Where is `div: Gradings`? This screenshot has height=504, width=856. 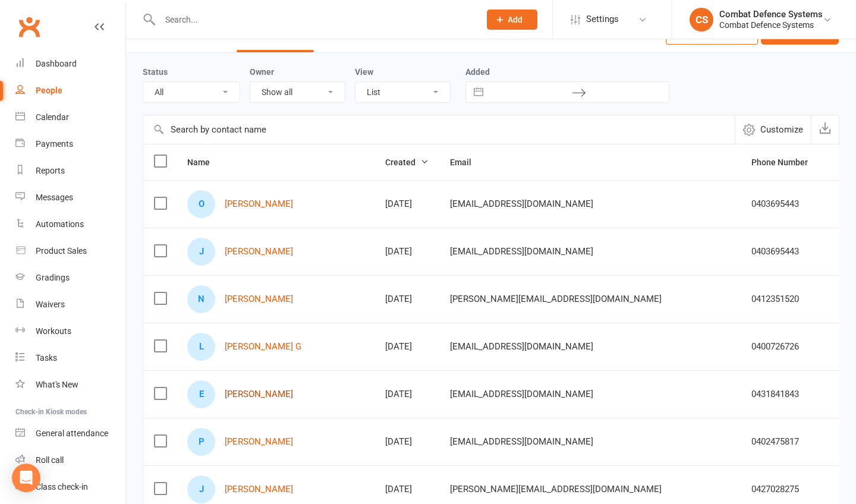
div: Gradings is located at coordinates (53, 277).